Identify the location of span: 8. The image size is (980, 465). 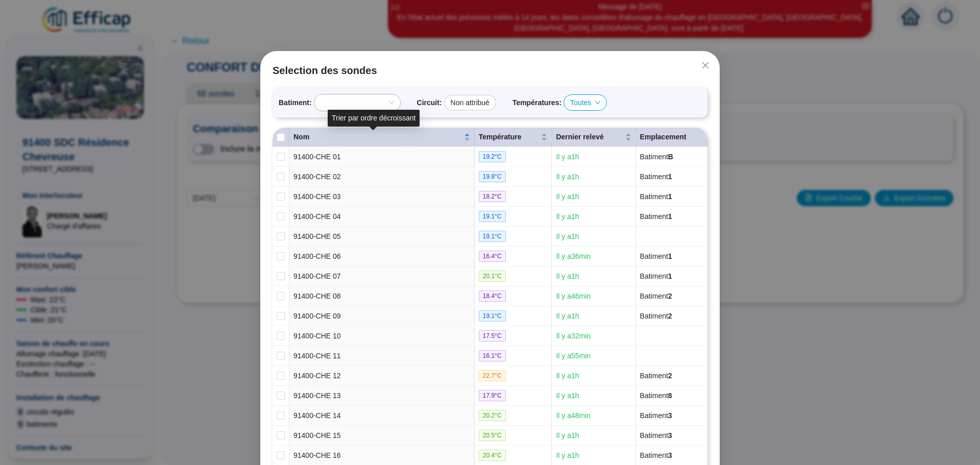
(670, 396).